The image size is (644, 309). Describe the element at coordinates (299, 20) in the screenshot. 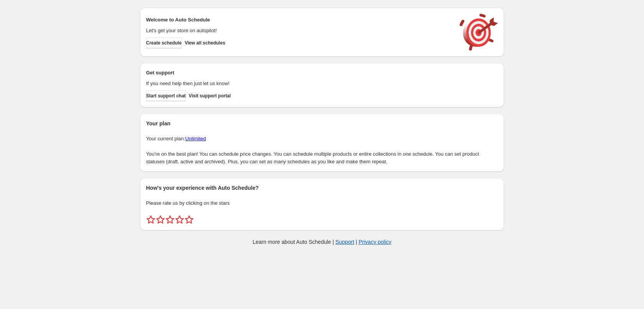

I see `h2: Welcome to Auto Schedule` at that location.